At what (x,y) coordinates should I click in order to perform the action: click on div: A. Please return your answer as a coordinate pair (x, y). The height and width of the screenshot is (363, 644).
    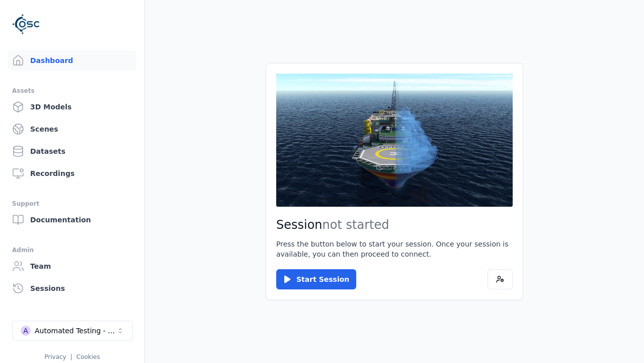
    Looking at the image, I should click on (26, 330).